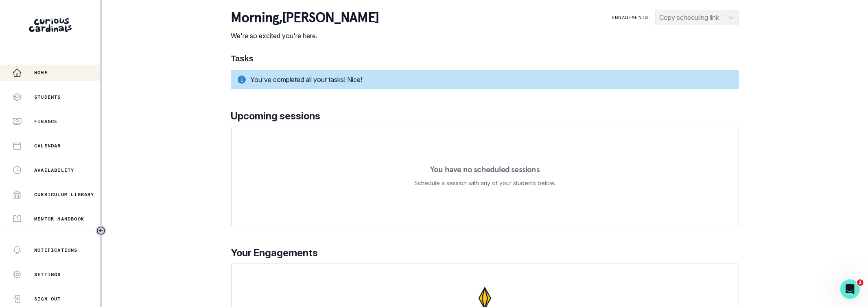 The width and height of the screenshot is (868, 307). What do you see at coordinates (47, 299) in the screenshot?
I see `p: Sign Out` at bounding box center [47, 299].